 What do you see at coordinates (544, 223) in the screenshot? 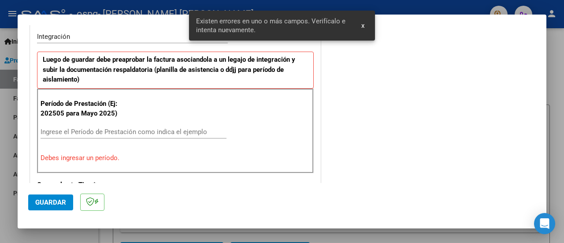
I see `div: Open Intercom Messenger` at bounding box center [544, 223].